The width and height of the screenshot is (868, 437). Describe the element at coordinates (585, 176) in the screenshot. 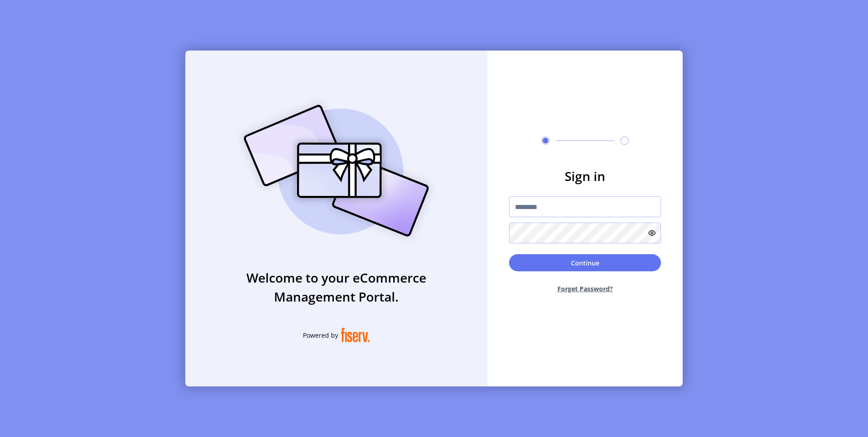

I see `h3: Sign in` at that location.